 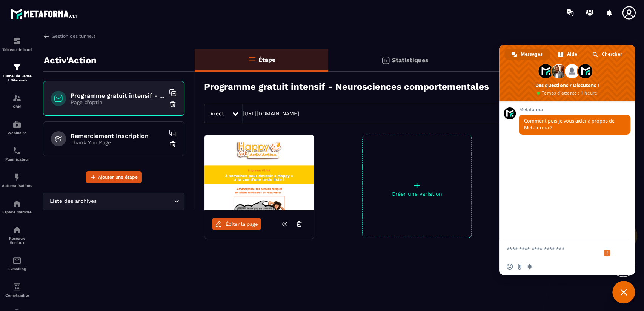 I want to click on span: Éditer la page, so click(x=242, y=224).